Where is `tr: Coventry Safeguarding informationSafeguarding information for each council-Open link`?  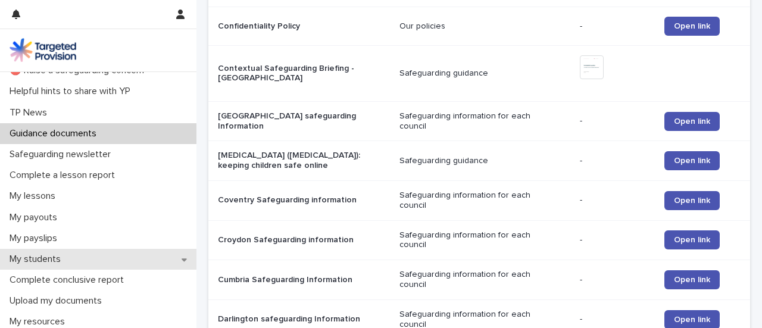
tr: Coventry Safeguarding informationSafeguarding information for each council-Open link is located at coordinates (479, 200).